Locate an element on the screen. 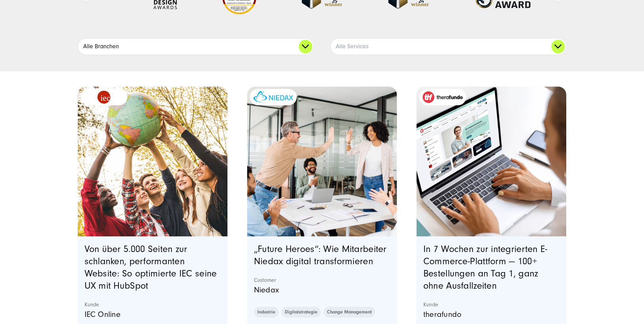  a: „Future Heroes“: Wie Mitarbeiter Niedax digital transformieren is located at coordinates (320, 255).